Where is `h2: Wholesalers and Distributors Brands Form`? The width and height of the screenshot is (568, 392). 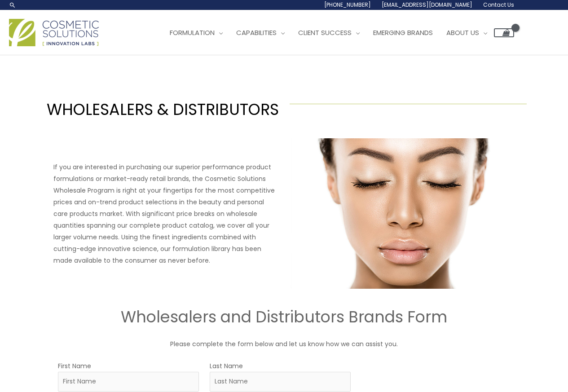
h2: Wholesalers and Distributors Brands Form is located at coordinates (285, 317).